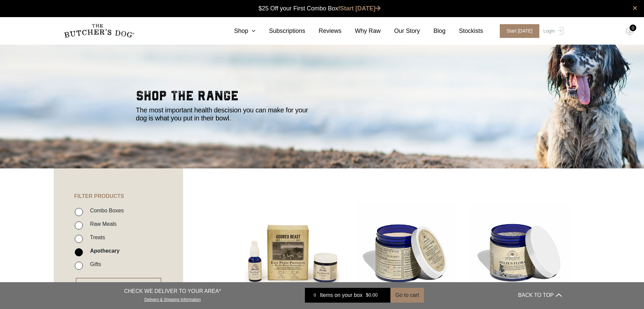 Image resolution: width=644 pixels, height=309 pixels. What do you see at coordinates (105, 210) in the screenshot?
I see `label: Combo Boxes` at bounding box center [105, 210].